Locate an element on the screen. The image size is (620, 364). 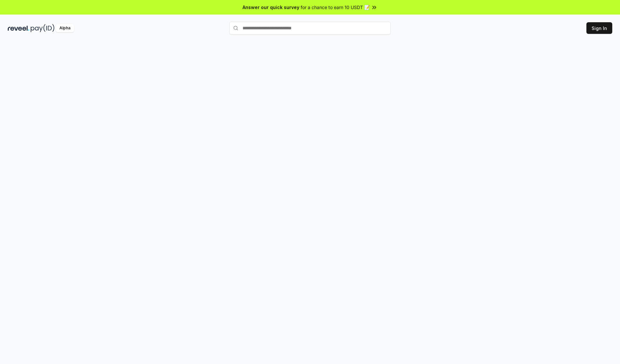
div: Alpha is located at coordinates (65, 28).